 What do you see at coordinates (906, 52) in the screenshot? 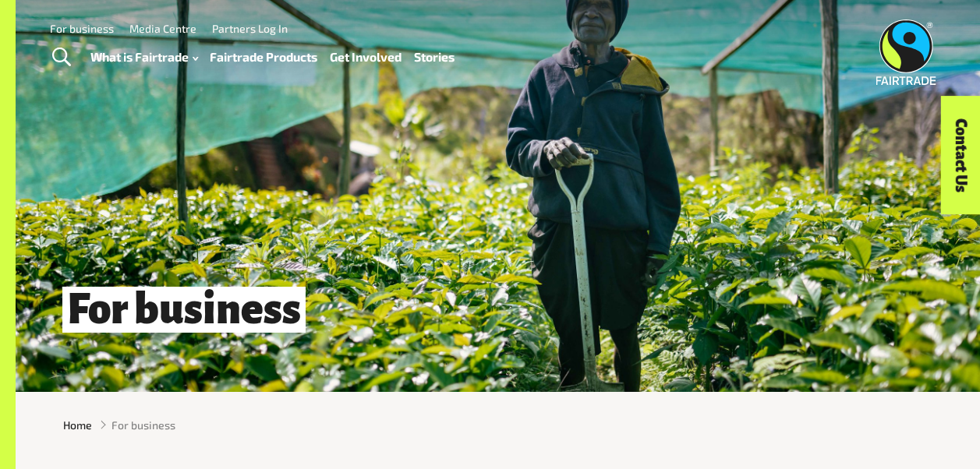
I see `img: Fairtrade Australia New Zealand logo` at bounding box center [906, 52].